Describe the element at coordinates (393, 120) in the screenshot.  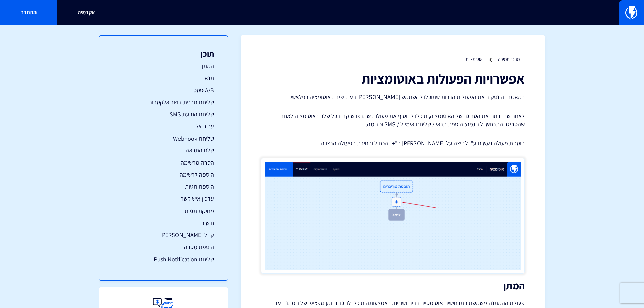
I see `p: לאחר שבחרתם את הטריגר של האוטומציה, תוכלו להוסיף את פעולות שתרצו שיקרו בכל שלב באוטומציה לאחר שהט...` at that location.